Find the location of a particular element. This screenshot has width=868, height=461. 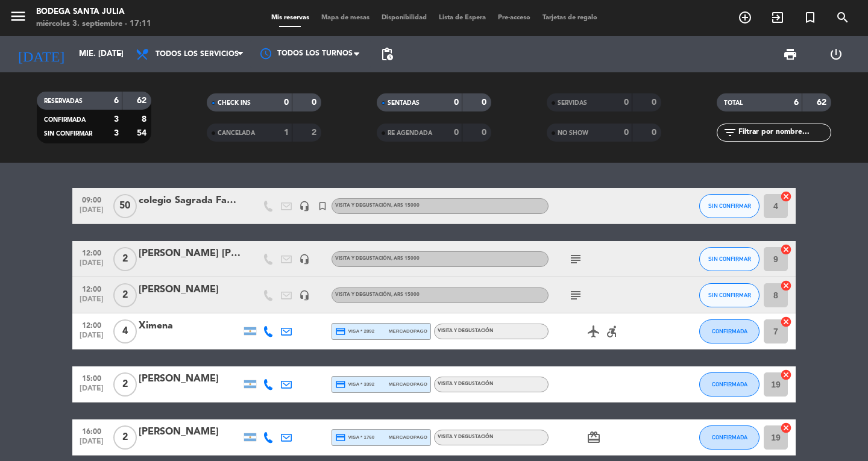

span: Disponibilidad is located at coordinates (404, 17).